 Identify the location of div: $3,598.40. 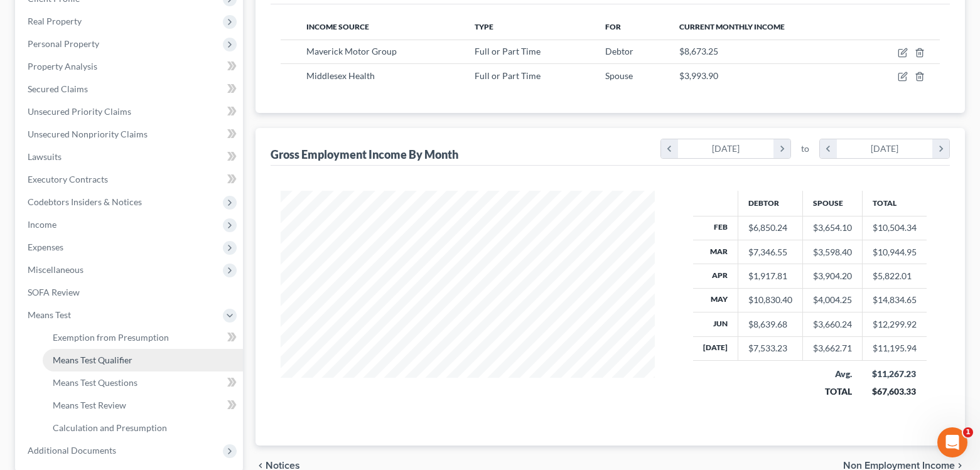
(832, 253).